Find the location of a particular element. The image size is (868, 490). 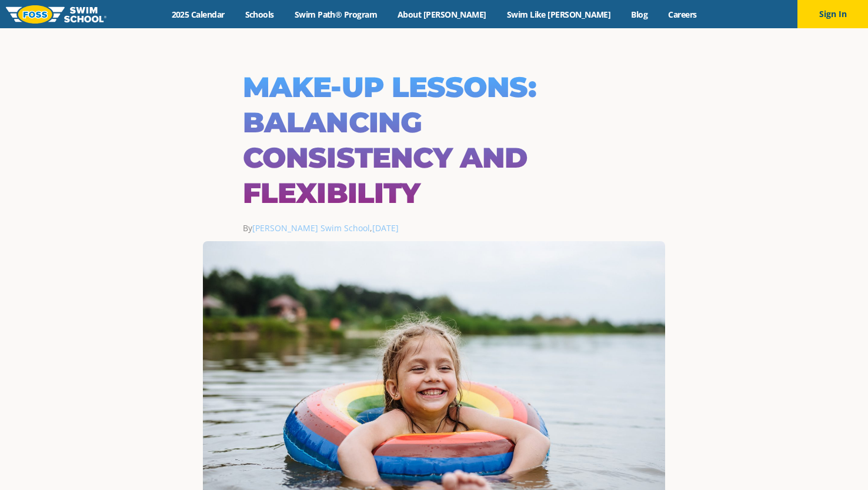

span: By is located at coordinates (306, 228).